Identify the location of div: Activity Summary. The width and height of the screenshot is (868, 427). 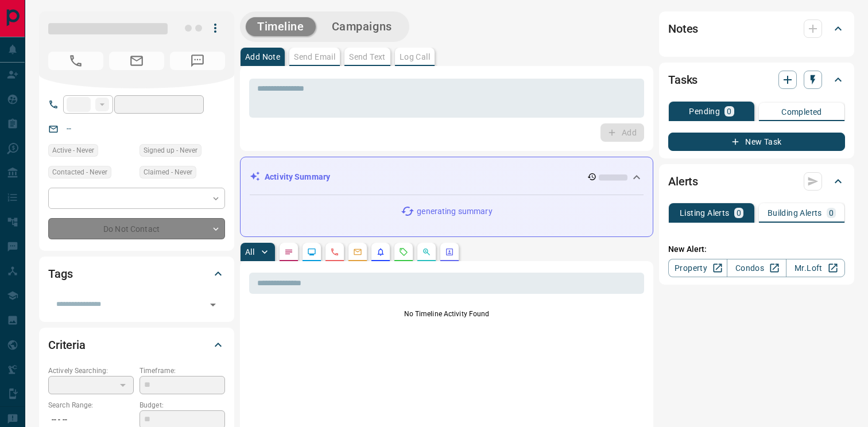
(447, 177).